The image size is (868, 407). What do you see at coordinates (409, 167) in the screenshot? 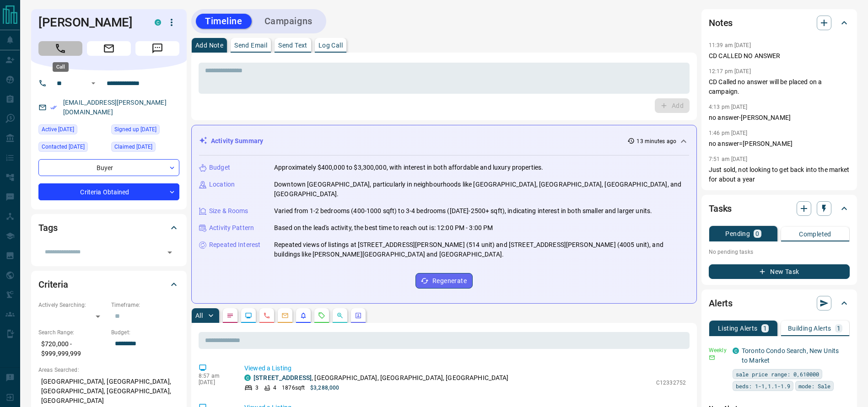
I see `p: Approximately $400,000 to $3,300,000, with interest in both affordable and luxury properties.` at bounding box center [409, 167].